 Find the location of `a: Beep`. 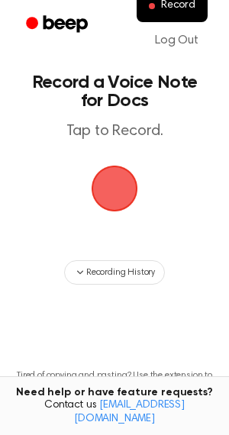

a: Beep is located at coordinates (58, 24).